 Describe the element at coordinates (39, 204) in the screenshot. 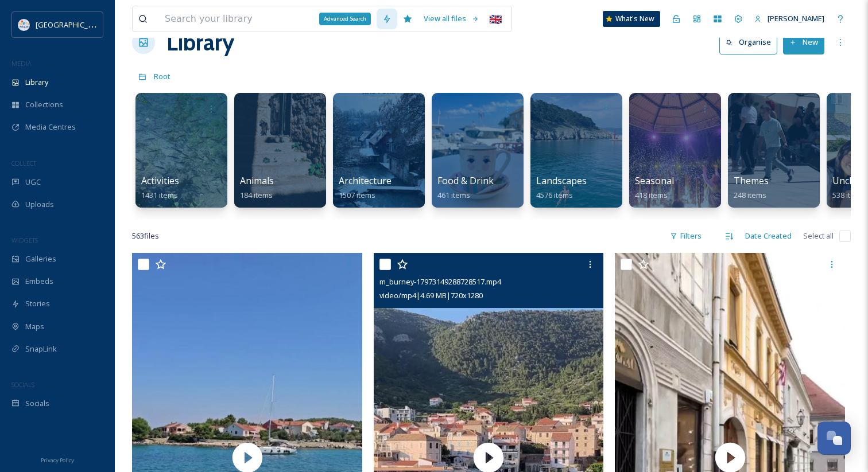

I see `span: Uploads` at that location.